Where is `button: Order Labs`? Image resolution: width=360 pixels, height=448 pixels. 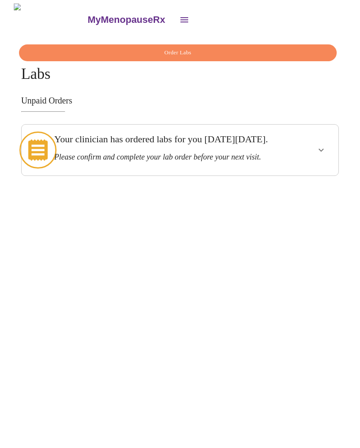 button: Order Labs is located at coordinates (178, 53).